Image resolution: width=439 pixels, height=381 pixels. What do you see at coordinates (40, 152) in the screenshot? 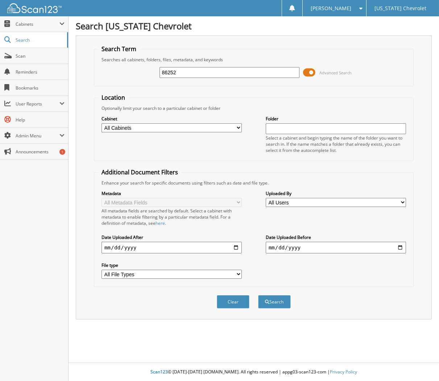
I see `span: Announcements` at bounding box center [40, 152].